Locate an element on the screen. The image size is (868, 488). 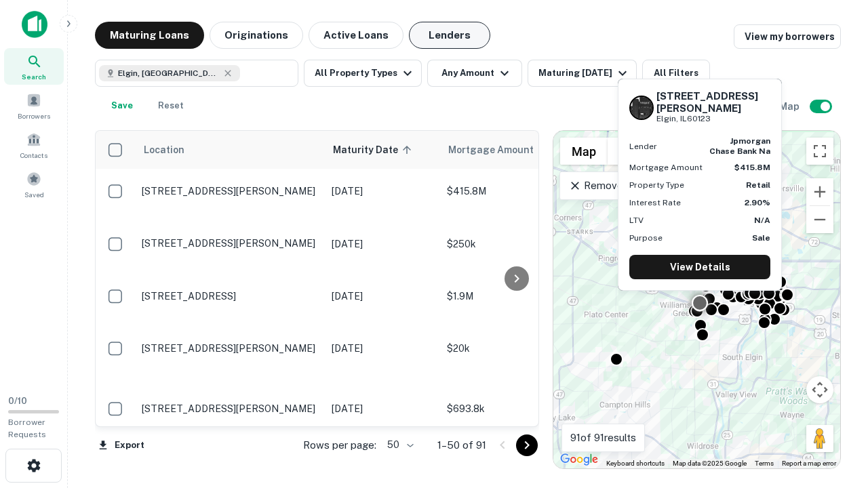
a: View Details is located at coordinates (699, 267).